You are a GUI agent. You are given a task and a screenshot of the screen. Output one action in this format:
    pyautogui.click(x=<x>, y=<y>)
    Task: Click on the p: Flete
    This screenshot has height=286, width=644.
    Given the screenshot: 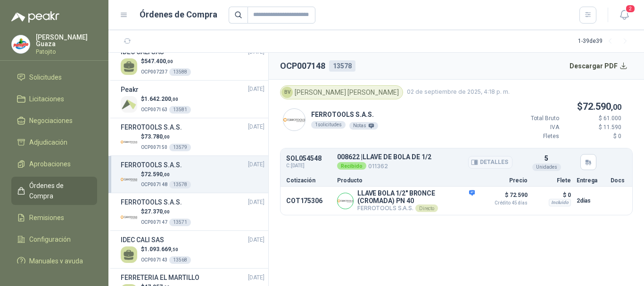 What is the action you would take?
    pyautogui.click(x=552, y=180)
    